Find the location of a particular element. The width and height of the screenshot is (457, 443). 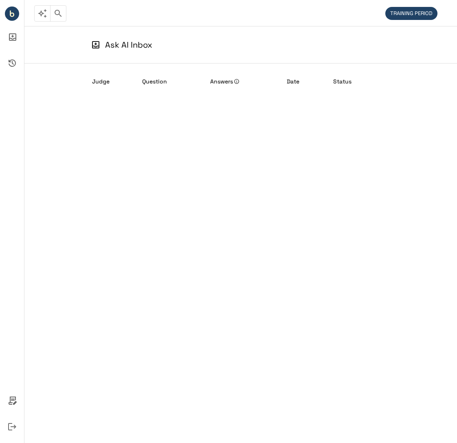

span: Answers is located at coordinates (225, 81).